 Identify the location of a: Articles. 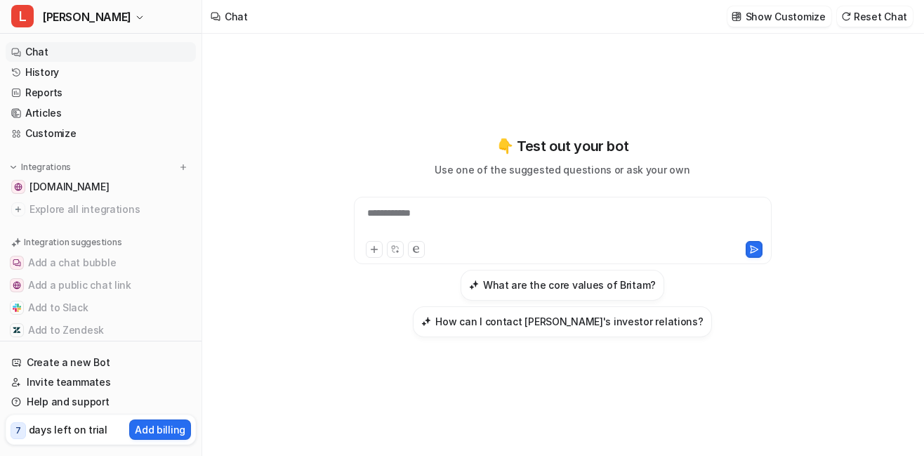
(100, 113).